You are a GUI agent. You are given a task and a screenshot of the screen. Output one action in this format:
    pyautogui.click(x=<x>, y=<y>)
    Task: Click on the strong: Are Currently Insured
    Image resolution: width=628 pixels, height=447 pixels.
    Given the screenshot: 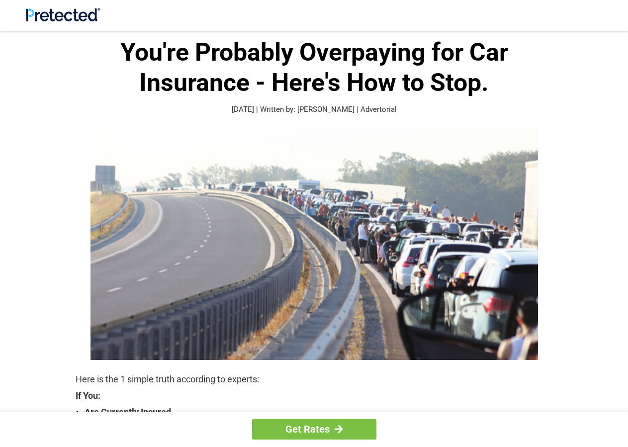 What is the action you would take?
    pyautogui.click(x=319, y=412)
    